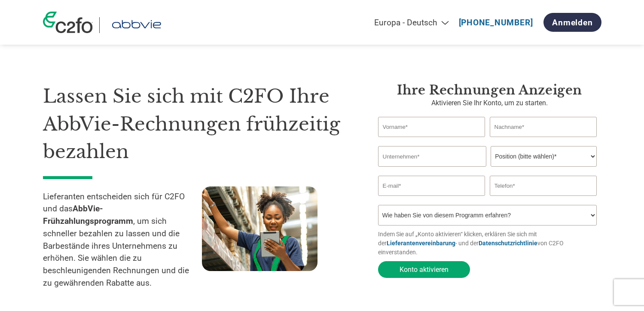  I want to click on img: AbbVie, so click(137, 25).